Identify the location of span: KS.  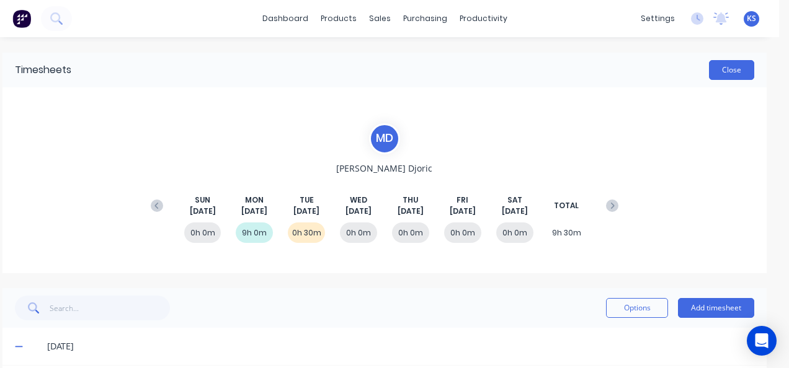
(751, 19).